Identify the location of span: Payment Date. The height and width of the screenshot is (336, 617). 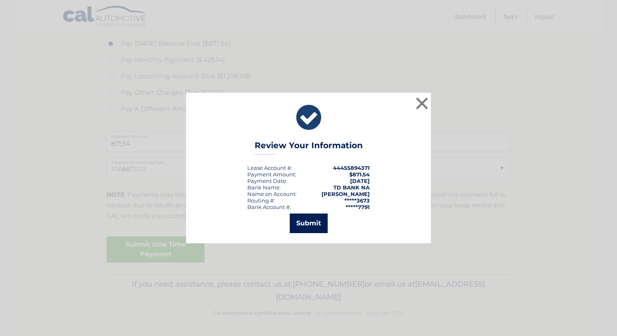
(266, 181).